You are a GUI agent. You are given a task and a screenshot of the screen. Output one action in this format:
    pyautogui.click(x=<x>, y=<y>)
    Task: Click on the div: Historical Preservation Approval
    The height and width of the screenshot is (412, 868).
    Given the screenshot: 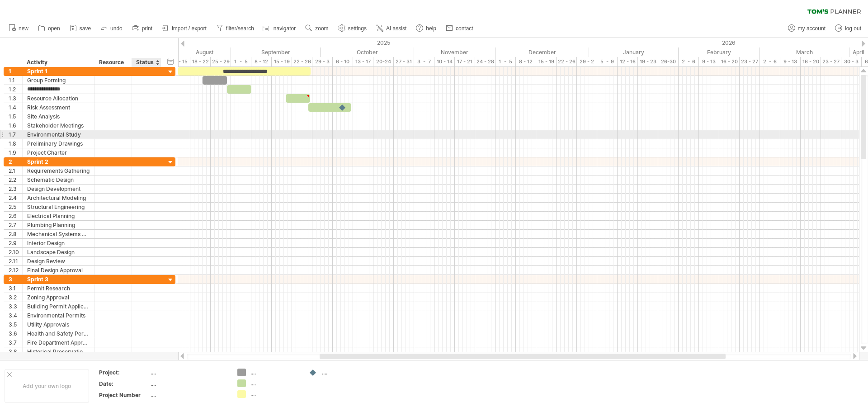 What is the action you would take?
    pyautogui.click(x=58, y=351)
    